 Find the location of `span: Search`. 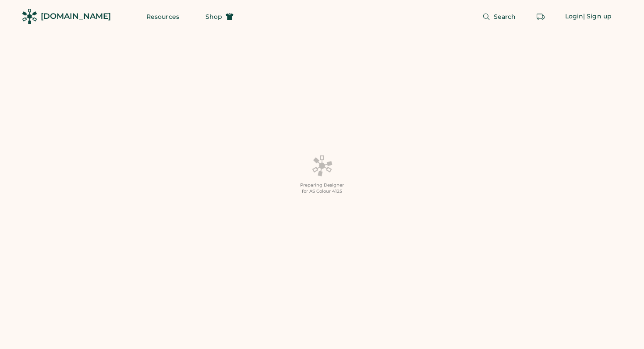

span: Search is located at coordinates (505, 17).